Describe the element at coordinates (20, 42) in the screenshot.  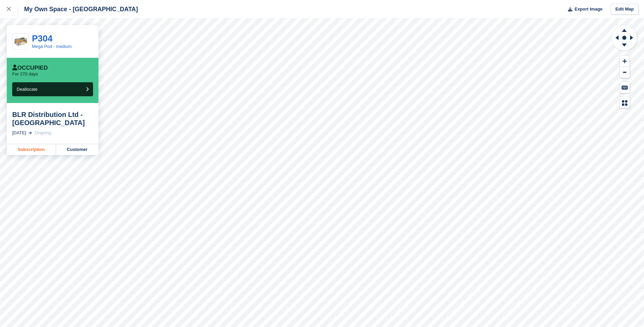
I see `img: large%20storage.png` at that location.